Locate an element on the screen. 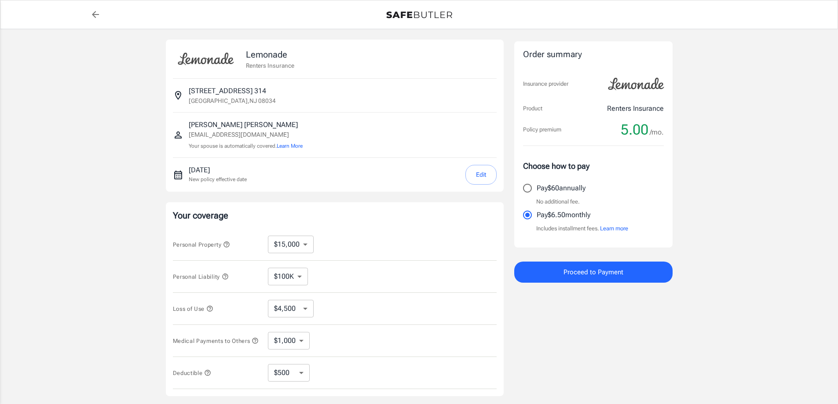 The width and height of the screenshot is (838, 404). svg: Insured person is located at coordinates (178, 135).